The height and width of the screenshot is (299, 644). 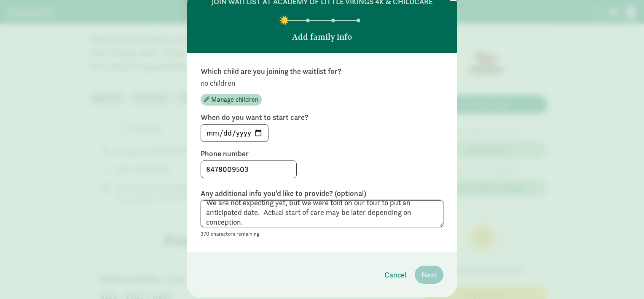 I want to click on span: Next, so click(x=429, y=275).